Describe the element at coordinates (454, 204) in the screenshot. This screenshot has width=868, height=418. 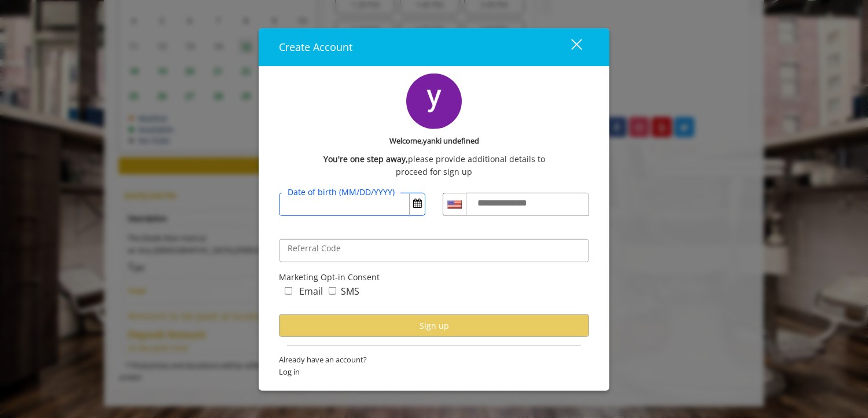
I see `div: Country` at that location.